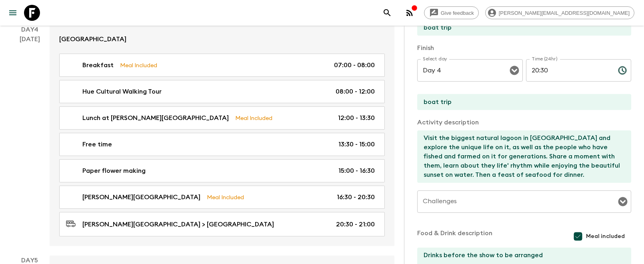  Describe the element at coordinates (356, 118) in the screenshot. I see `p: 12:00 - 13:30` at that location.